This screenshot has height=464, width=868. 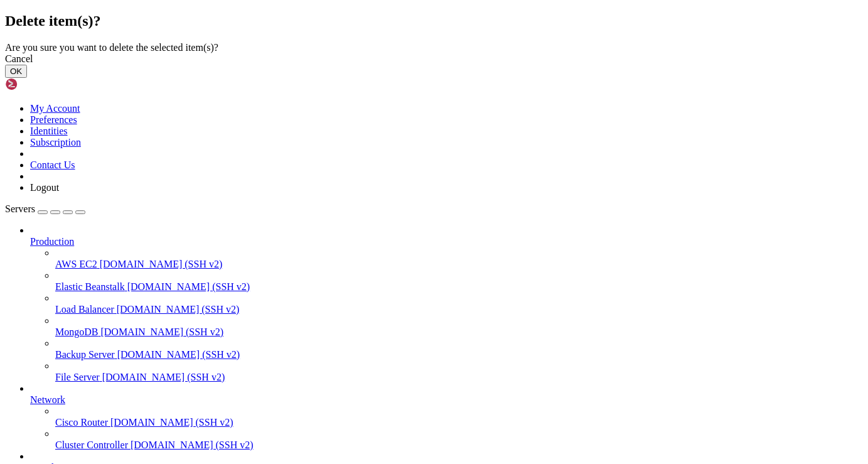 I want to click on img: Shellngn, so click(x=41, y=84).